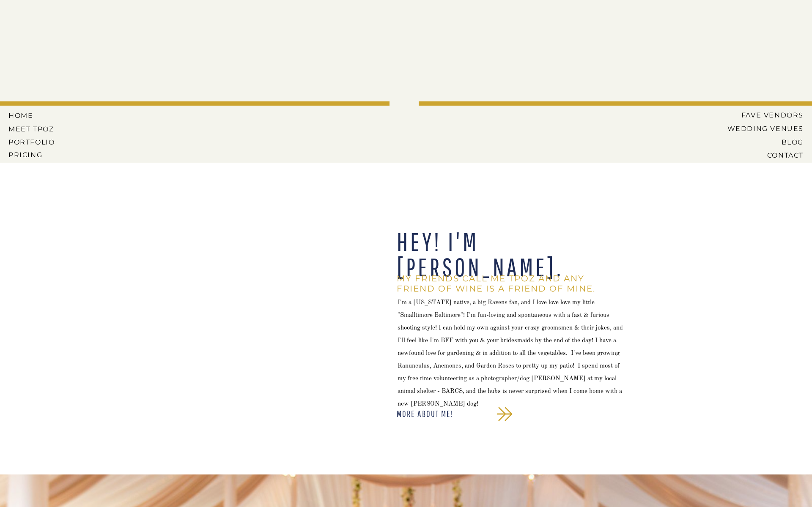 This screenshot has width=812, height=507. What do you see at coordinates (769, 115) in the screenshot?
I see `nav: Fave Vendors` at bounding box center [769, 115].